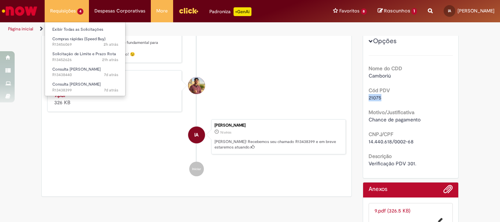 The height and width of the screenshot is (222, 500). I want to click on span: Verificação PDV 301., so click(392, 164).